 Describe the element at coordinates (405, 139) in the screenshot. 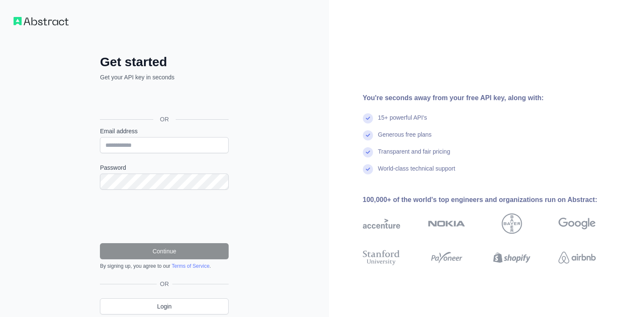

I see `div: Generous free plans` at that location.